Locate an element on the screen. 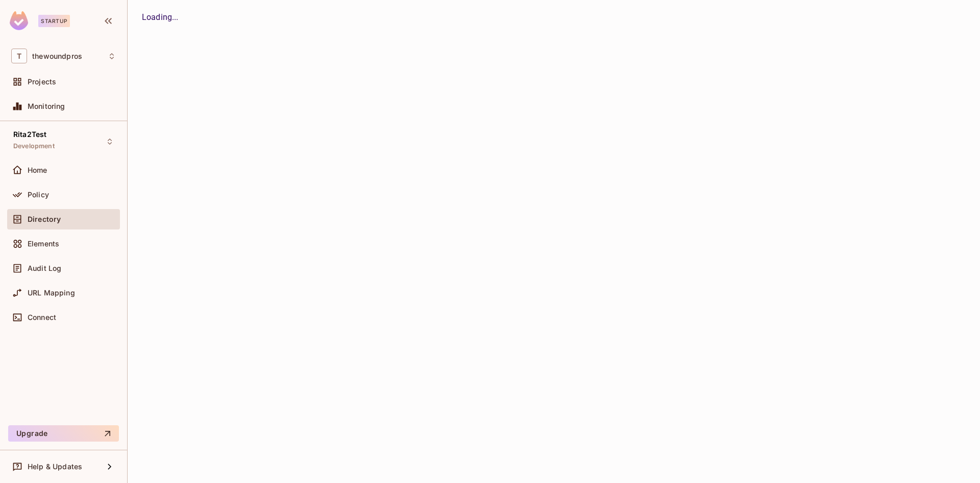 The height and width of the screenshot is (483, 980). img: SReyMgAAAABJRU5ErkJggg== is located at coordinates (19, 21).